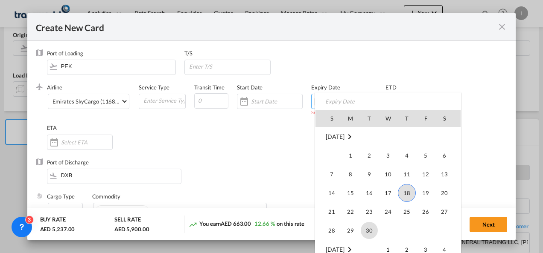 This screenshot has height=253, width=543. What do you see at coordinates (350, 119) in the screenshot?
I see `th: M` at bounding box center [350, 119].